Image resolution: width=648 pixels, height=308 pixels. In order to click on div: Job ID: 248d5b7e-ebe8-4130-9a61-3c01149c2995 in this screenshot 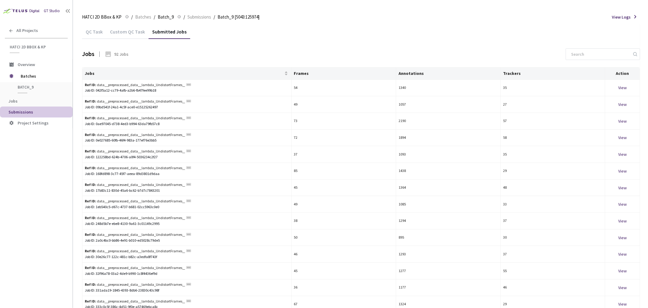, I will do `click(187, 223)`.